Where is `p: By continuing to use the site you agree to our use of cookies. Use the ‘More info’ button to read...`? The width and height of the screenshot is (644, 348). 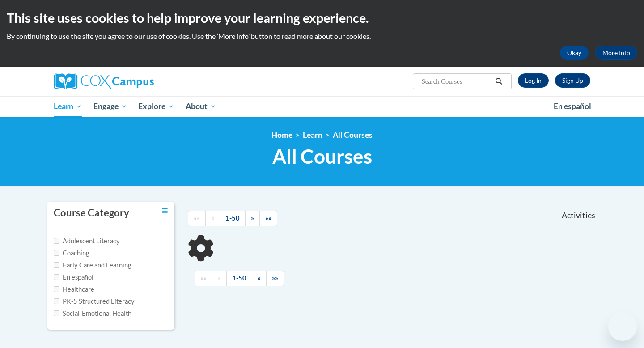
p: By continuing to use the site you agree to our use of cookies. Use the ‘More info’ button to read... is located at coordinates (322, 37).